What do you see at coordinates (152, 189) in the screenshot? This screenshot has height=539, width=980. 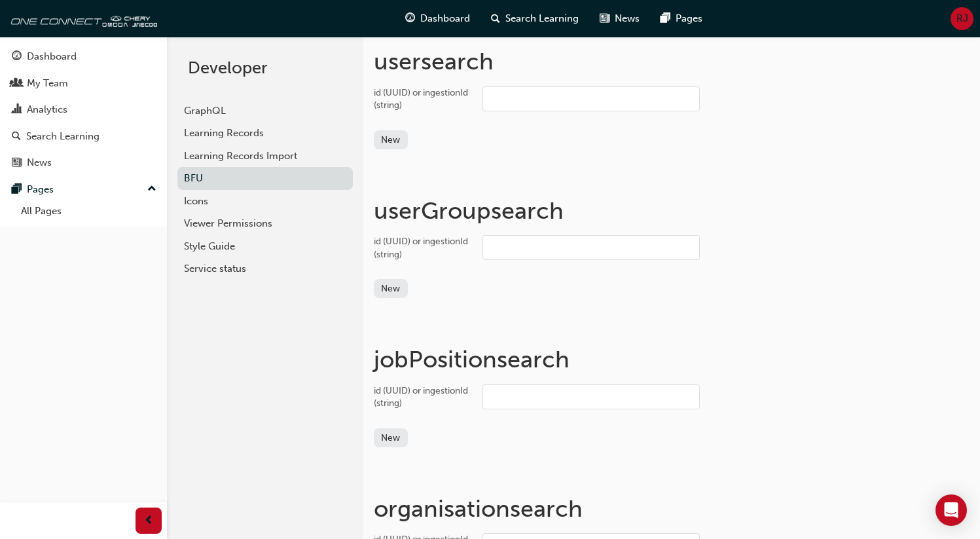 I see `span: up-icon` at bounding box center [152, 189].